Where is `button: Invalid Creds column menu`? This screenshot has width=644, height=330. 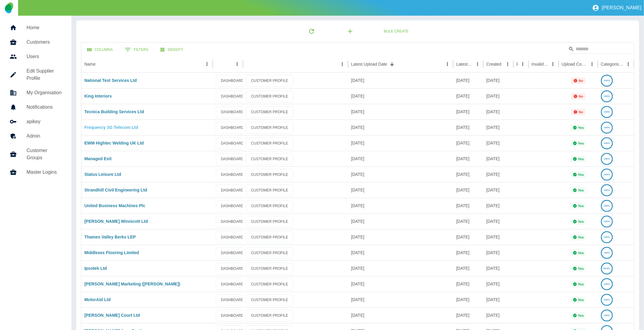 button: Invalid Creds column menu is located at coordinates (553, 64).